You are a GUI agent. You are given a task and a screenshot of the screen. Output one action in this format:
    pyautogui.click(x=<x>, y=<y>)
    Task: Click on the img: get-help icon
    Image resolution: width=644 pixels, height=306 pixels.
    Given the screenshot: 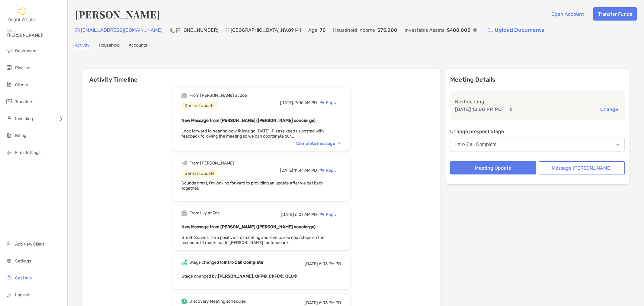 What is the action you would take?
    pyautogui.click(x=9, y=277)
    